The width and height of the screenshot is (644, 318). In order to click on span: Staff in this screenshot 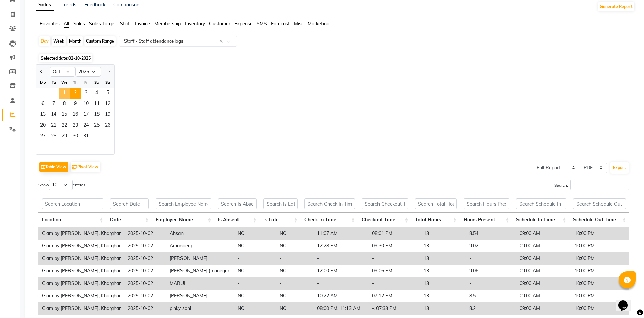, I will do `click(126, 24)`.